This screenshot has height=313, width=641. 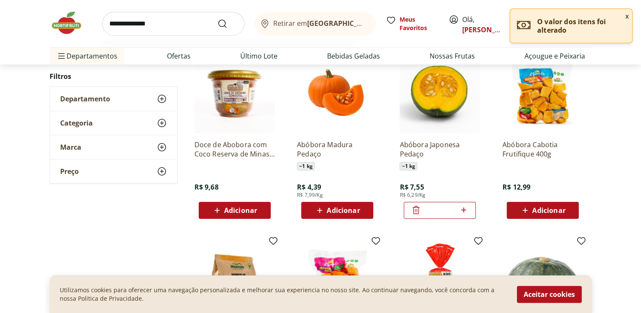 I want to click on p: Abóbora Cabotia Frutifique 400g, so click(x=543, y=149).